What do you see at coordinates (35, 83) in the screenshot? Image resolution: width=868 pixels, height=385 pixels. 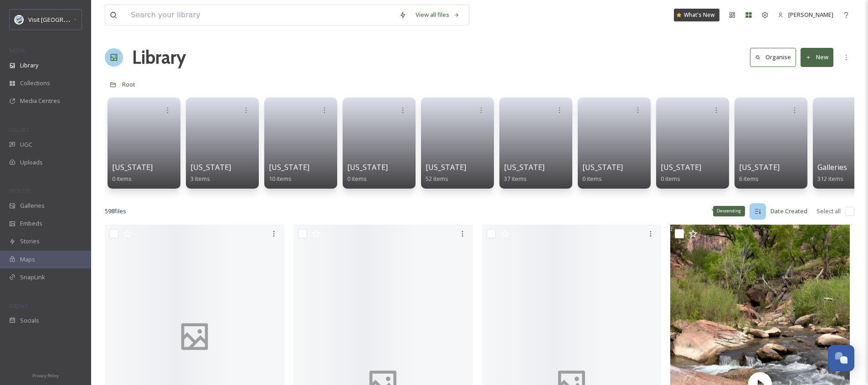 I see `span: Collections` at bounding box center [35, 83].